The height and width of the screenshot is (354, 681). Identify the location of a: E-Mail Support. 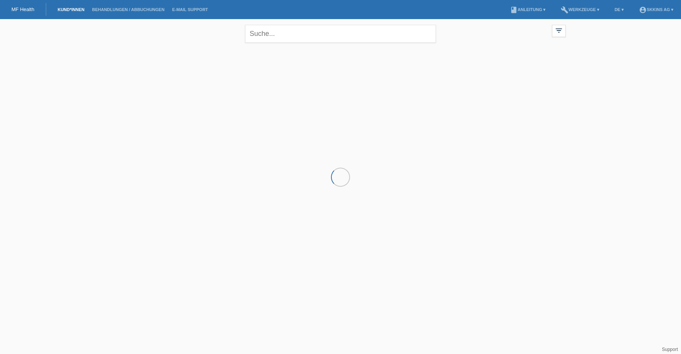
(190, 10).